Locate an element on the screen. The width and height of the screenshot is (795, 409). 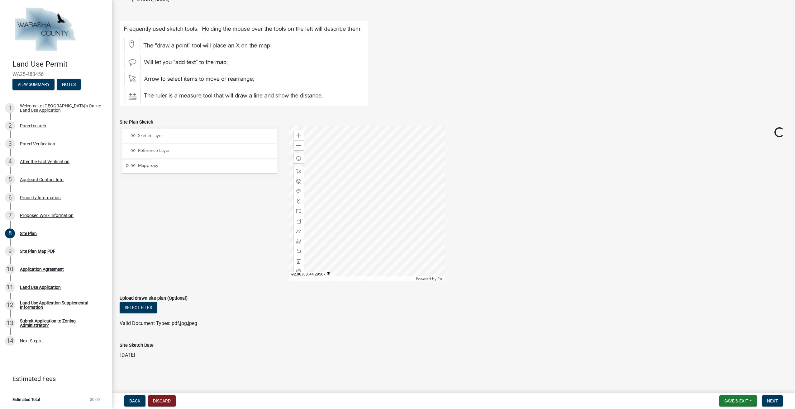
span: Expand is located at coordinates (127, 166).